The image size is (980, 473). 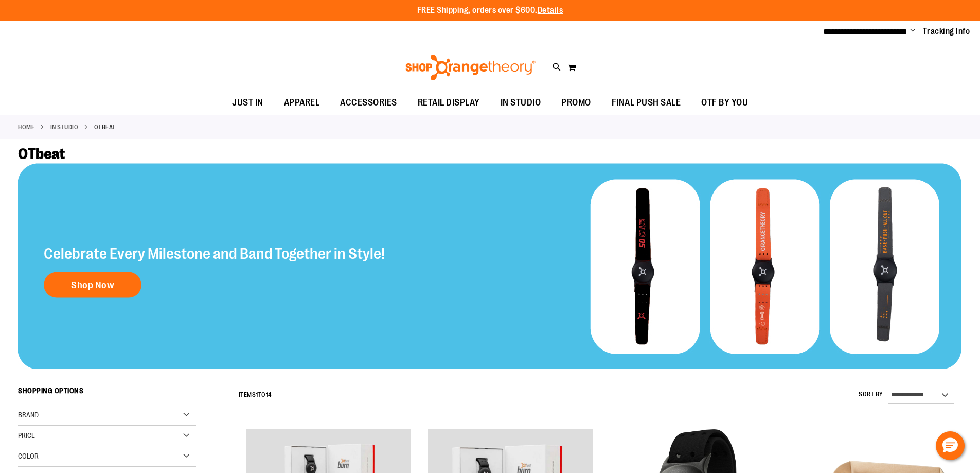 I want to click on label: Sort By, so click(x=871, y=394).